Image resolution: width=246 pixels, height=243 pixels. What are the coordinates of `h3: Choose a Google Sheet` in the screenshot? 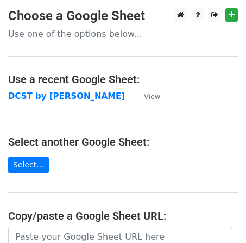 It's located at (123, 16).